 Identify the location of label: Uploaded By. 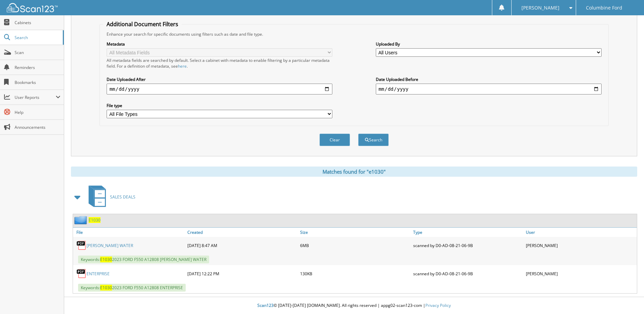
(489, 44).